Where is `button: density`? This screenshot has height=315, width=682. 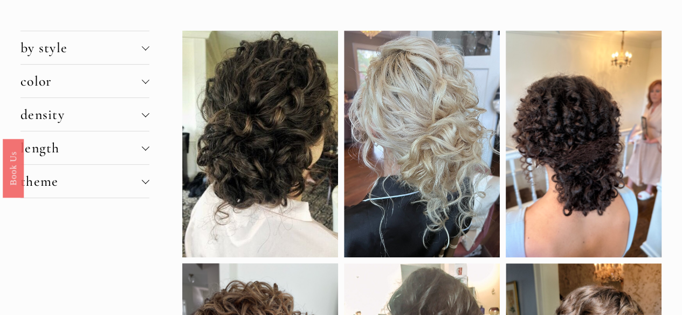 button: density is located at coordinates (85, 114).